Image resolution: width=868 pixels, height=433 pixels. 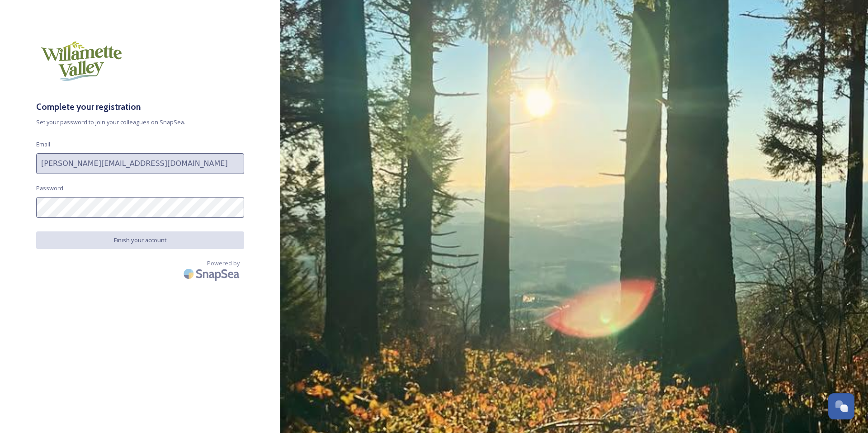 I want to click on img: SnapSea Logo, so click(x=213, y=274).